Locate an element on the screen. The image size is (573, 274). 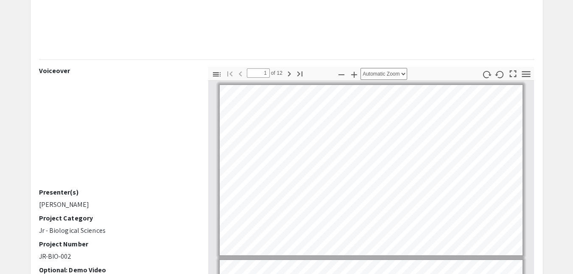
button: Zoom Out is located at coordinates (341, 74).